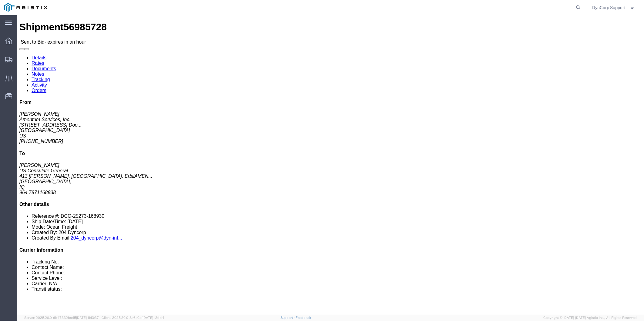 The height and width of the screenshot is (321, 644). Describe the element at coordinates (610, 7) in the screenshot. I see `span: DynCorp Support` at that location.